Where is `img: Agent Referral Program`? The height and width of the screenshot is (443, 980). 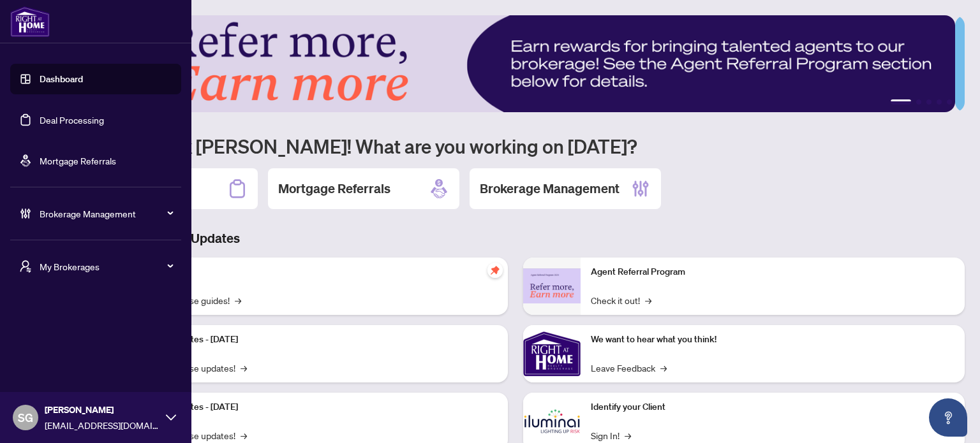
img: Agent Referral Program is located at coordinates (552, 286).